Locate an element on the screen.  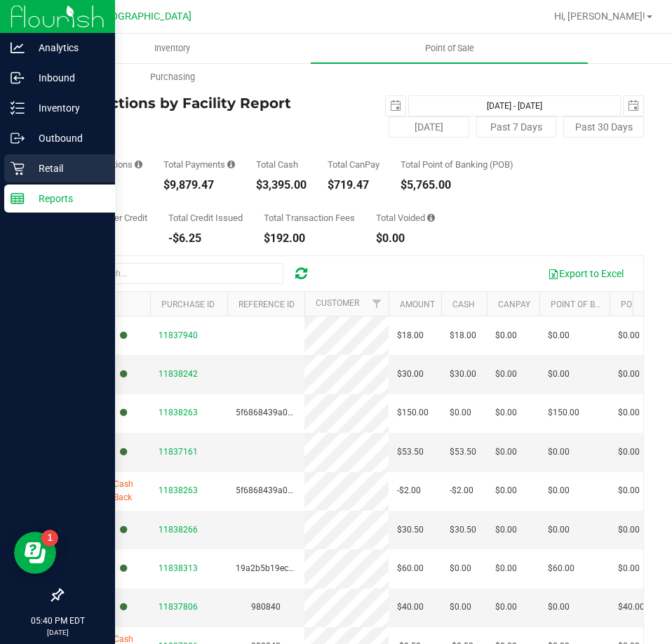
inline-svg: Inbound is located at coordinates (18, 78).